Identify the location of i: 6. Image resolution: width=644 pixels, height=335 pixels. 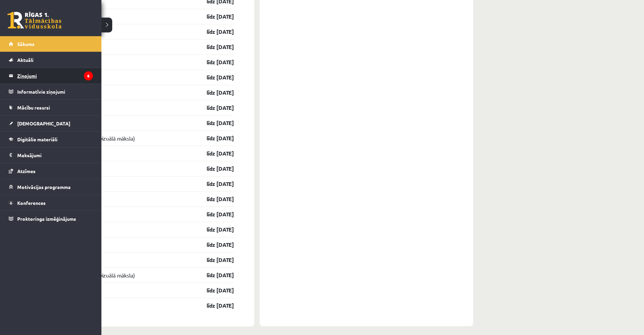
(88, 76).